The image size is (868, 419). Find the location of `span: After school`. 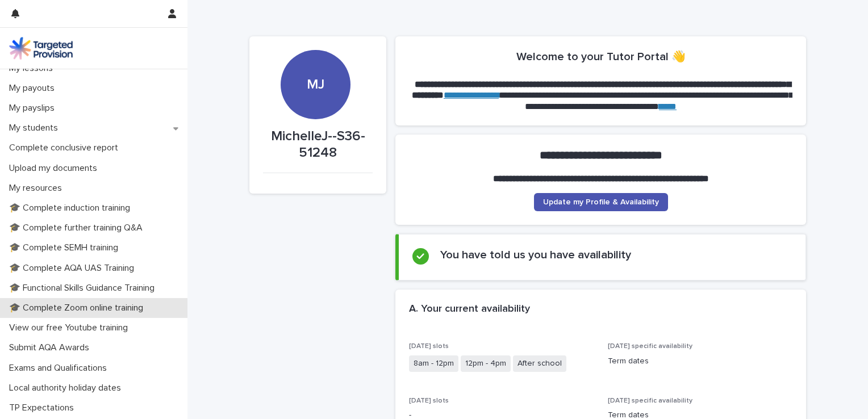

span: After school is located at coordinates (540, 363).